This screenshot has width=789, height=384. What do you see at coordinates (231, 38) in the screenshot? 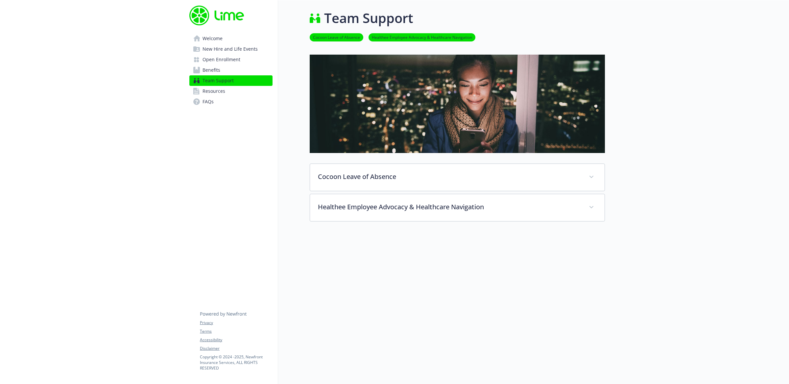
I see `a: Welcome` at bounding box center [231, 38].